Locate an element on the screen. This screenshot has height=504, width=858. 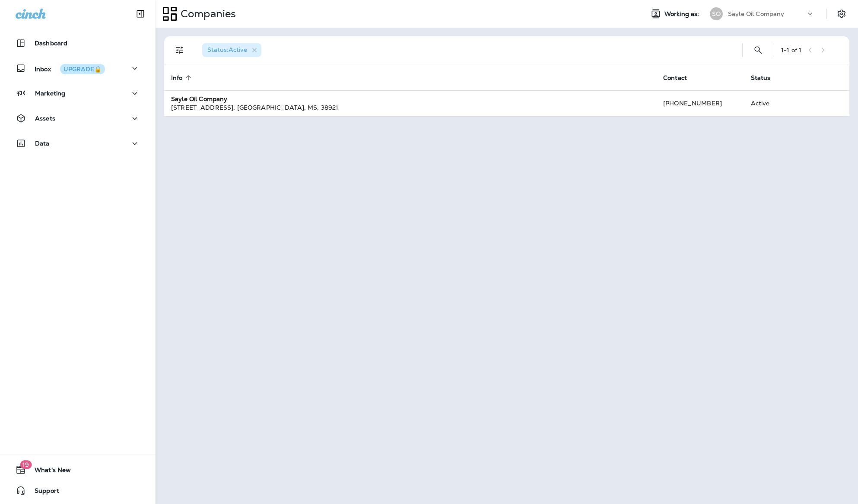
p: Companies is located at coordinates (207, 14).